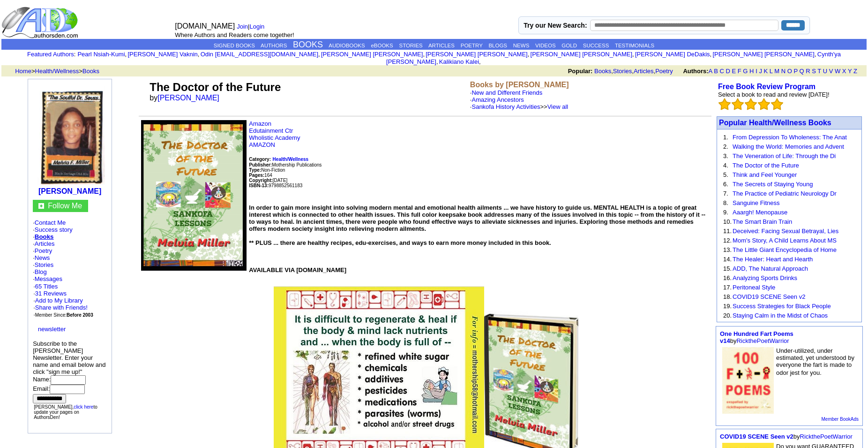 The height and width of the screenshot is (448, 868). I want to click on a: Edutainment Ctr, so click(271, 130).